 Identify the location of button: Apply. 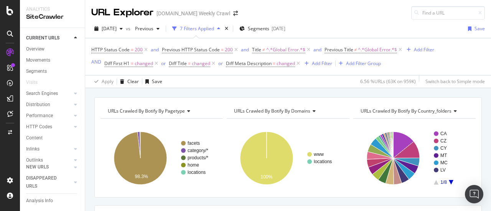
(102, 82).